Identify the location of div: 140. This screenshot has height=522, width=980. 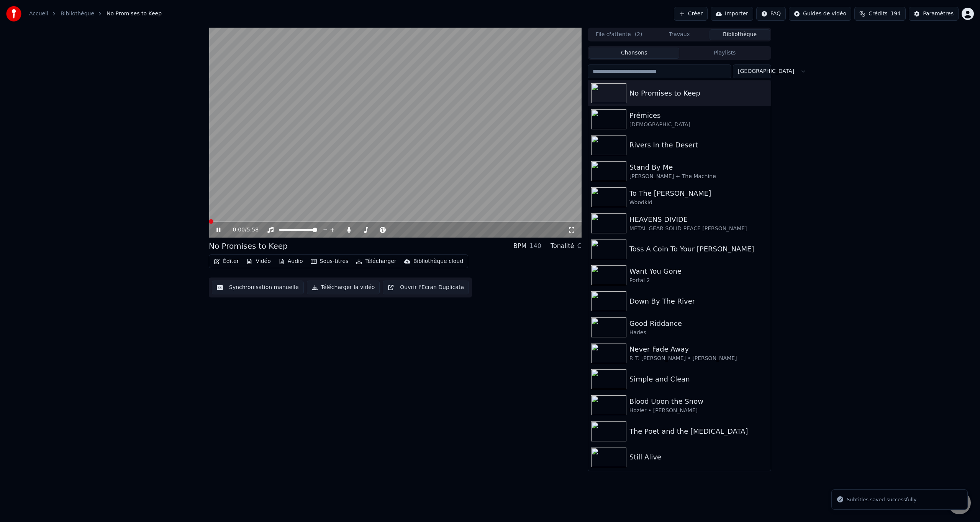
(535, 246).